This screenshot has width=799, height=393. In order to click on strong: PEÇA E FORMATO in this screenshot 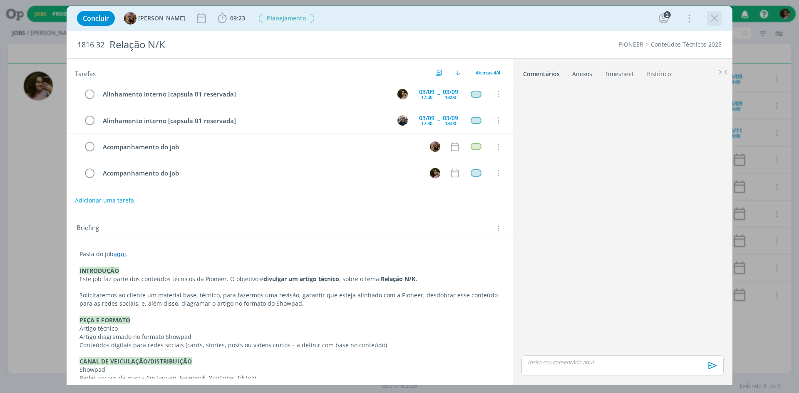, I will do `click(105, 320)`.